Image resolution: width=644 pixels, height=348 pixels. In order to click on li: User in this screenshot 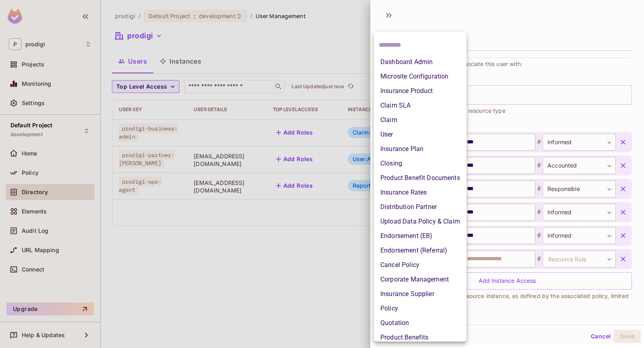, I will do `click(420, 134)`.